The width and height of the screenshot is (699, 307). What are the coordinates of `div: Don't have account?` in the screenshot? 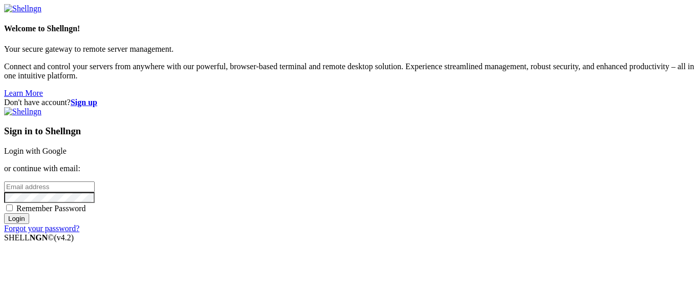 It's located at (350, 102).